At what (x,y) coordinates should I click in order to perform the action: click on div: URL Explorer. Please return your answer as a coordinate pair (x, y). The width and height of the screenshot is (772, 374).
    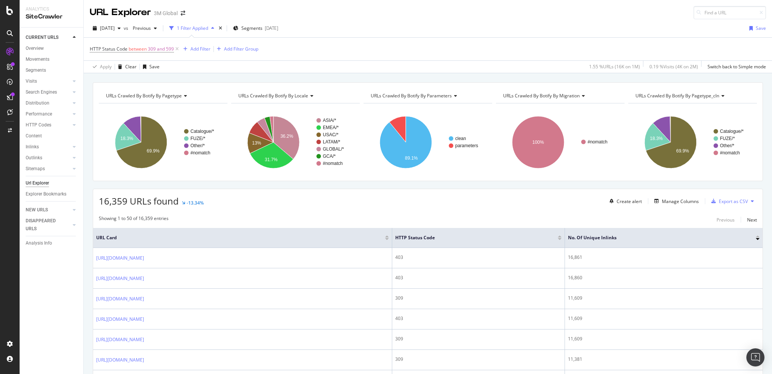
    Looking at the image, I should click on (120, 12).